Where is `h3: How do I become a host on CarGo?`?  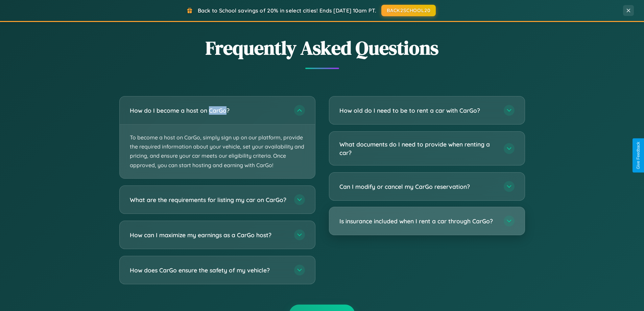
h3: How do I become a host on CarGo? is located at coordinates (209, 110).